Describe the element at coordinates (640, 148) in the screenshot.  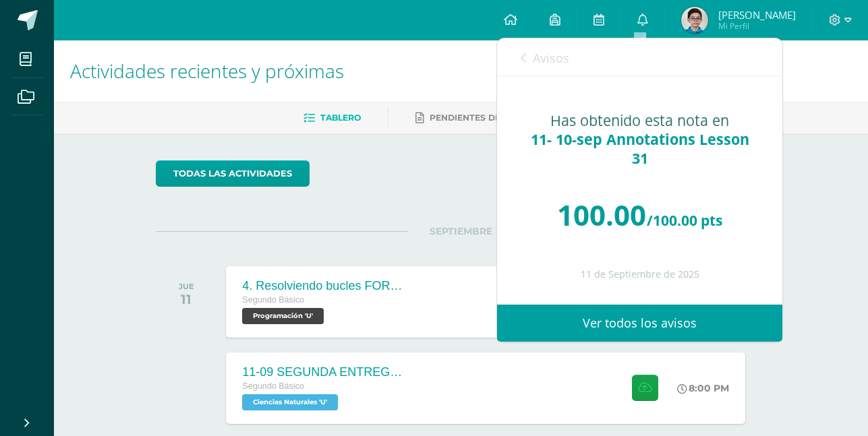
I see `span: 11- 10-sep Annotations Lesson 31` at that location.